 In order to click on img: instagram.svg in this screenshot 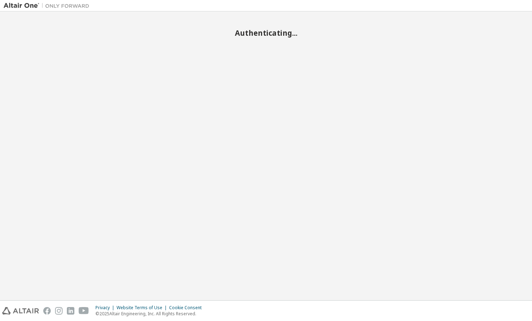, I will do `click(59, 311)`.